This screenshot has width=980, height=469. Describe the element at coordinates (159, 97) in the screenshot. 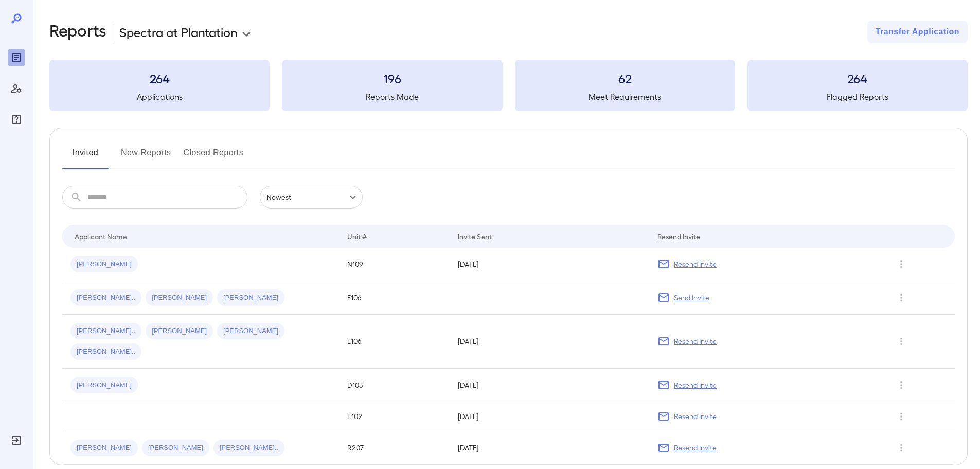

I see `h5: Applications` at that location.